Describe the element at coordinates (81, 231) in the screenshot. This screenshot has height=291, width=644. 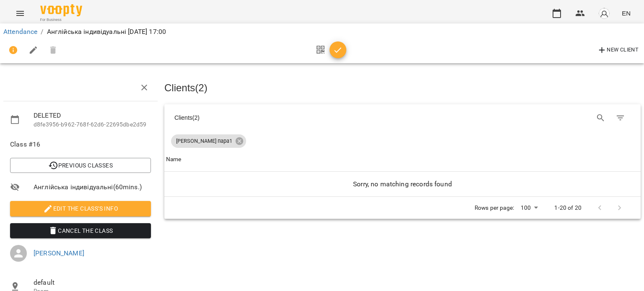
I see `span: Cancel the class` at that location.